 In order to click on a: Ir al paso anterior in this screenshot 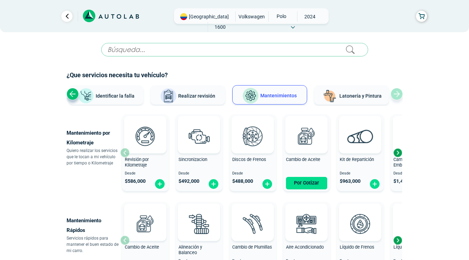, I will do `click(67, 16)`.